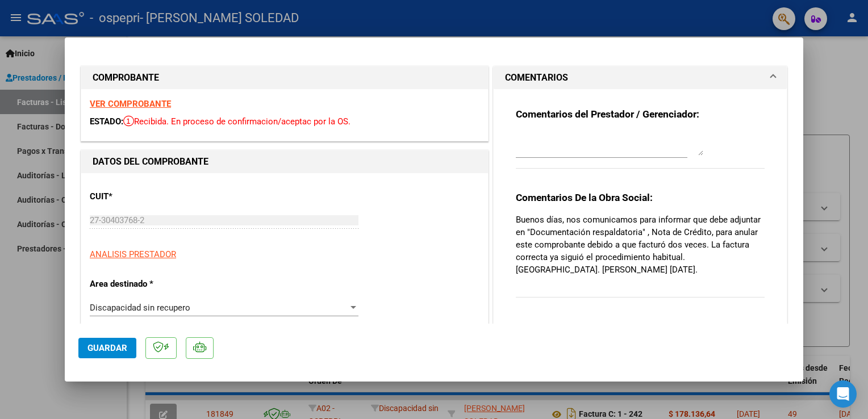 This screenshot has width=868, height=419. What do you see at coordinates (140, 308) in the screenshot?
I see `span: Discapacidad sin recupero` at bounding box center [140, 308].